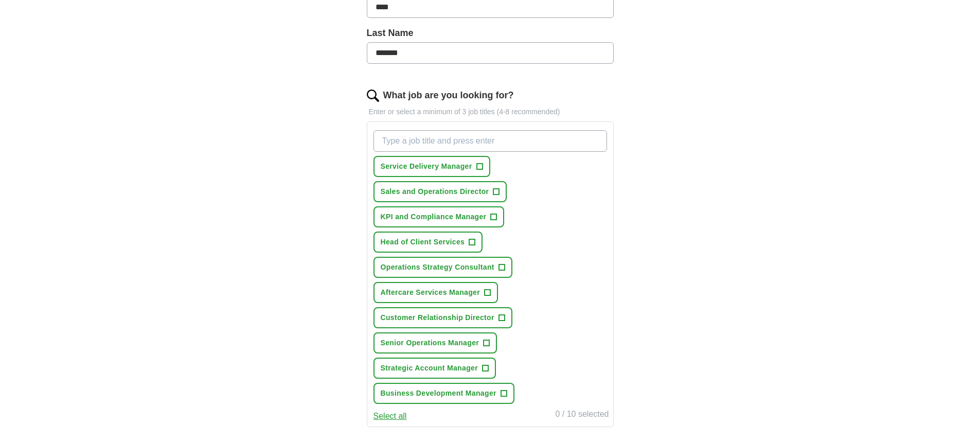  Describe the element at coordinates (439, 216) in the screenshot. I see `button: KPI and Compliance Manager` at that location.